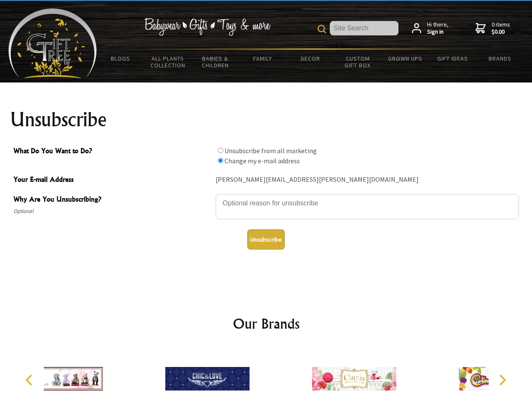 This screenshot has width=532, height=404. Describe the element at coordinates (112, 211) in the screenshot. I see `span: Optional` at that location.